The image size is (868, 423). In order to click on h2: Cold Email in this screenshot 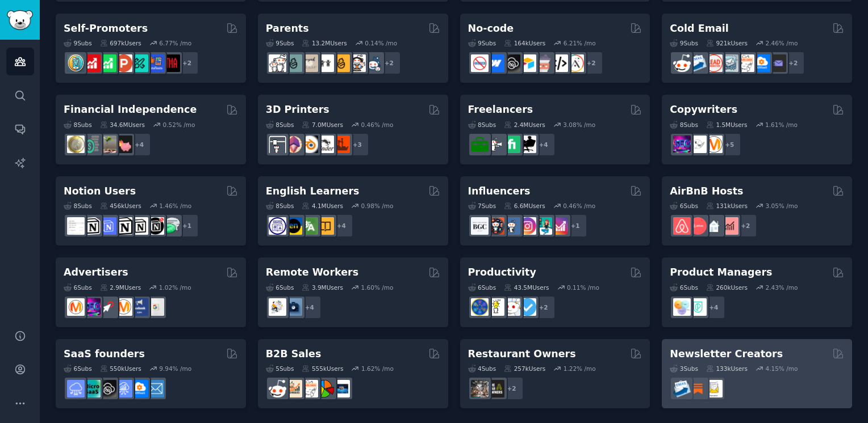, I will do `click(698, 28)`.